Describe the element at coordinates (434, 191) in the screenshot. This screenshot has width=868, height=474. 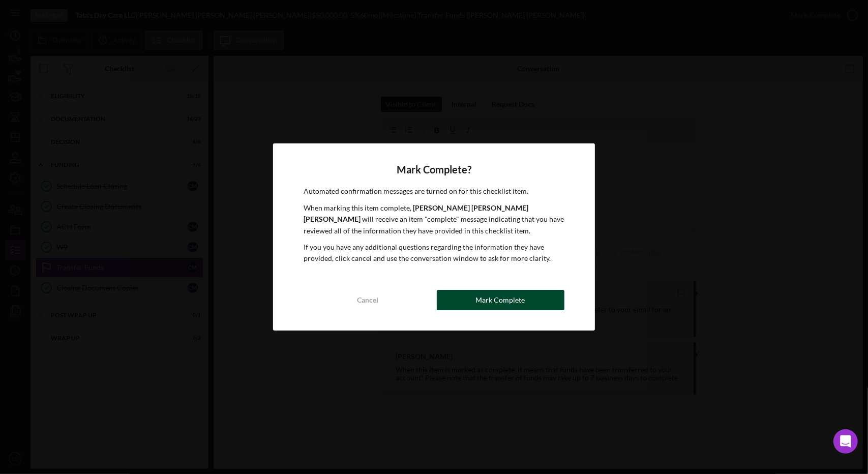
I see `p: Automated confirmation messages are turned on for this checklist item.` at that location.